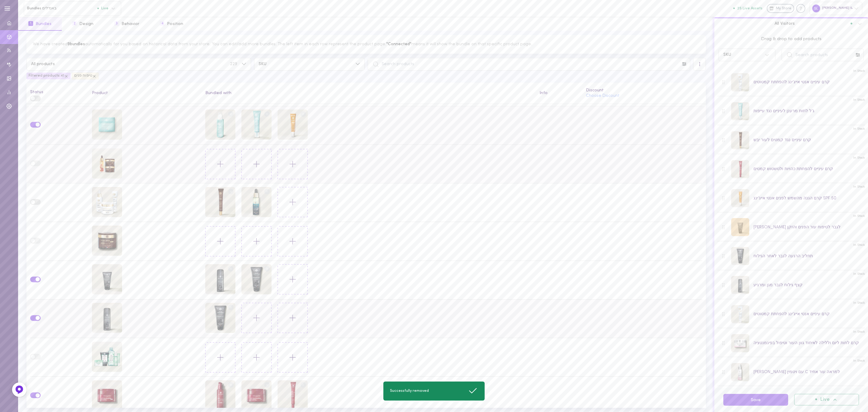  What do you see at coordinates (107, 279) in the screenshot?
I see `div: קרם ג’ל לגבר לטיפוח עור הפנים והזקן` at bounding box center [107, 279].